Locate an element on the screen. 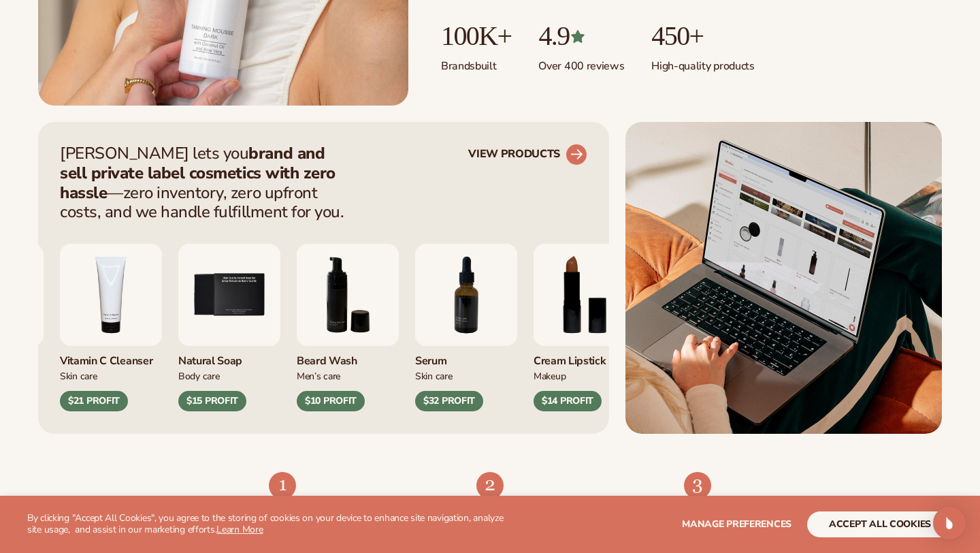  div: Natural Soap is located at coordinates (230, 357).